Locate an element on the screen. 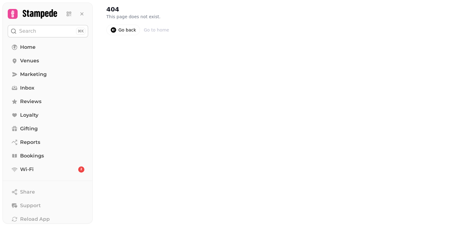  span: Gifting is located at coordinates (29, 129).